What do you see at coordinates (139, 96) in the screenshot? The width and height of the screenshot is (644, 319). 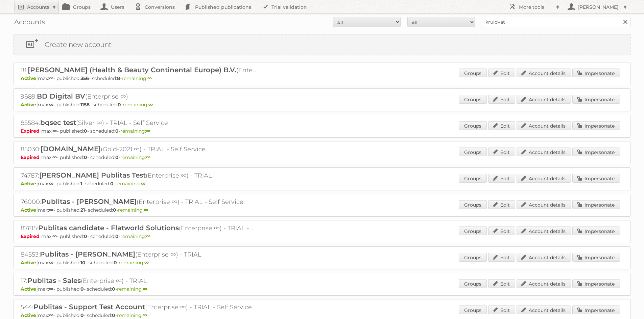 I see `h2: 9689: (Enterprise ∞)` at bounding box center [139, 96].